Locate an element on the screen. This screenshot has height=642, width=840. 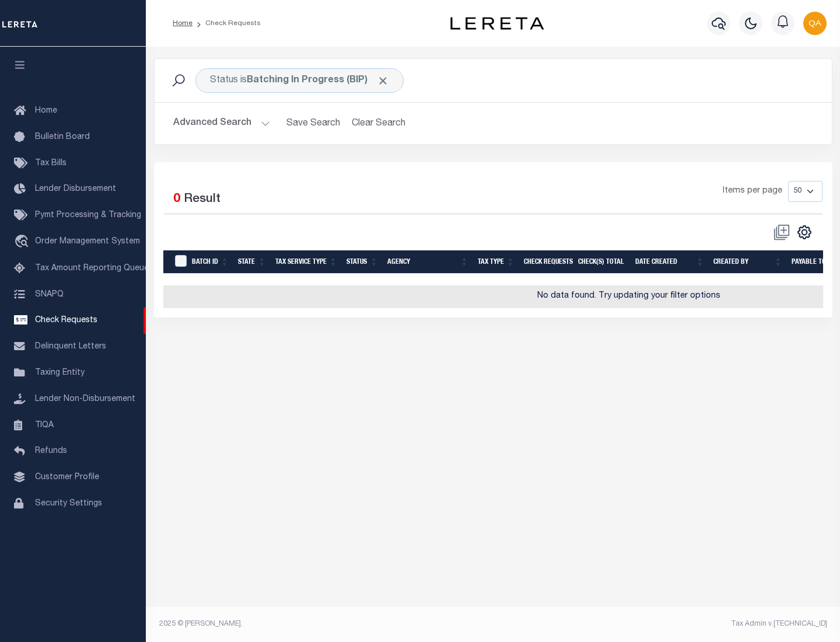
span: Check Requests is located at coordinates (66, 321).